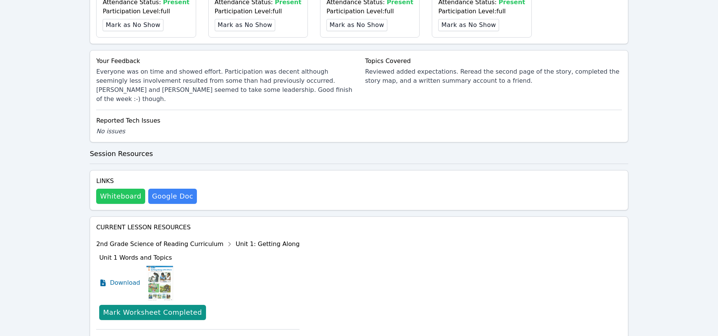  What do you see at coordinates (493, 76) in the screenshot?
I see `div: Reviewed added expectations. Reread the second page of the story, completed the story map, and a ...` at bounding box center [493, 76].